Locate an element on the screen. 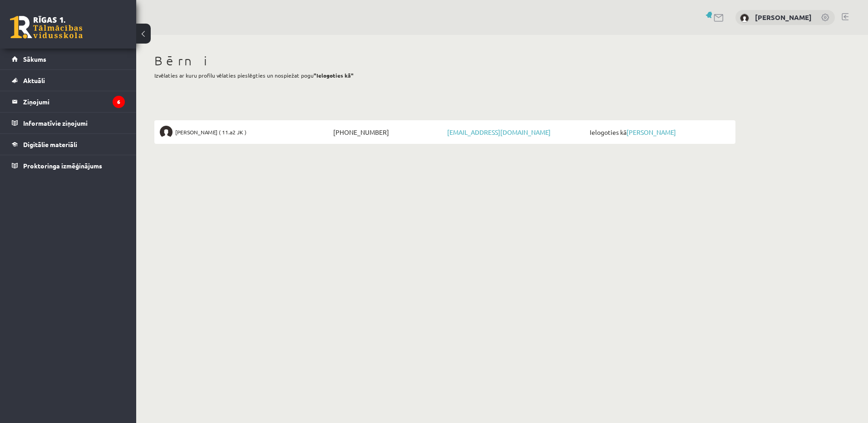 Image resolution: width=868 pixels, height=423 pixels. span: Sākums is located at coordinates (34, 59).